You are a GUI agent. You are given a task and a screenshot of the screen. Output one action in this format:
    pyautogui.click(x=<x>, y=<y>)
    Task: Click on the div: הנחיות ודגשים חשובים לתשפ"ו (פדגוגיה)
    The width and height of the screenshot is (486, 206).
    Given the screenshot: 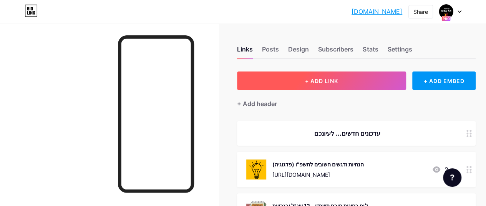 What is the action you would take?
    pyautogui.click(x=318, y=164)
    